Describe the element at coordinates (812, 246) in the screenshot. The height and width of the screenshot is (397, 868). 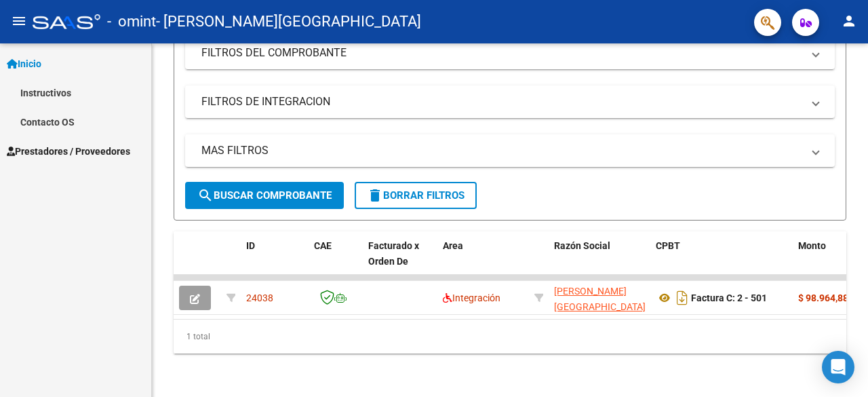
I see `span: Monto` at that location.